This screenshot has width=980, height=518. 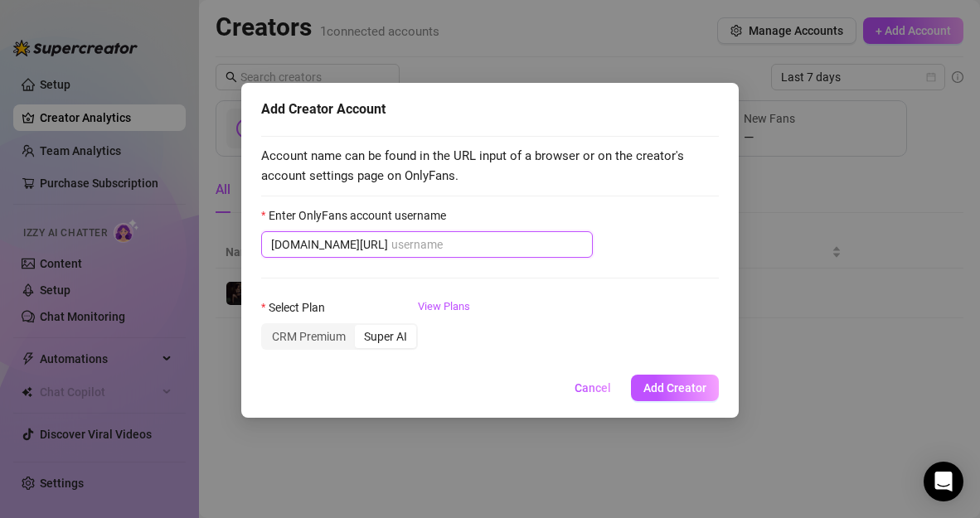 I want to click on span: Add Creator, so click(x=675, y=388).